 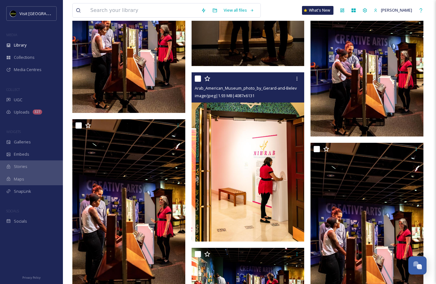 I want to click on span: image/jpeg | 1.93 MB | 4087 x 6131, so click(x=224, y=96).